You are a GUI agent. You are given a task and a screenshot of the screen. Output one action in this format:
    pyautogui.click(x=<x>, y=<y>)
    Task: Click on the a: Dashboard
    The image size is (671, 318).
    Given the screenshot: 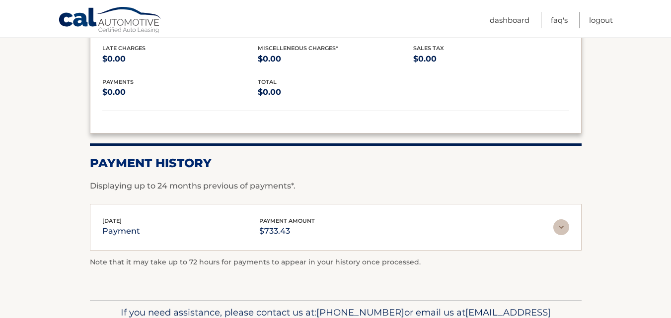 What is the action you would take?
    pyautogui.click(x=509, y=20)
    